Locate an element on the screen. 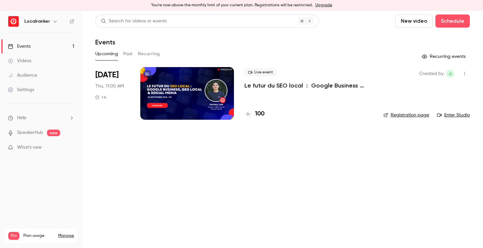  div: Audience is located at coordinates (22, 75).